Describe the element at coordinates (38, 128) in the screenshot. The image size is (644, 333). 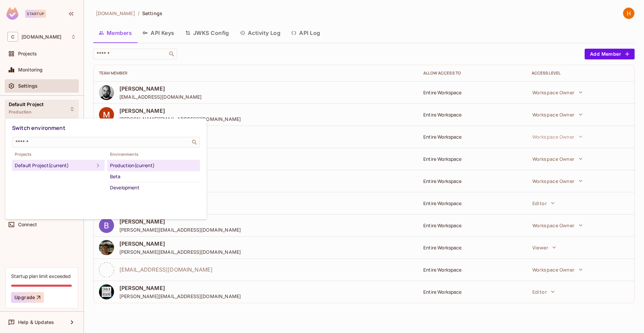
I see `span: Switch environment` at that location.